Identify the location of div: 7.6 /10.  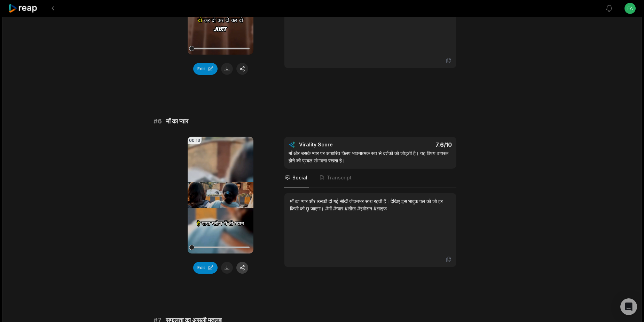
(415, 145).